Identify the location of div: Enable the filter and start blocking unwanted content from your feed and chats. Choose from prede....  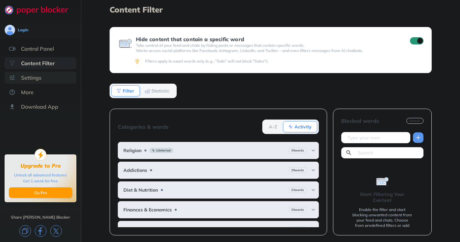
(382, 220).